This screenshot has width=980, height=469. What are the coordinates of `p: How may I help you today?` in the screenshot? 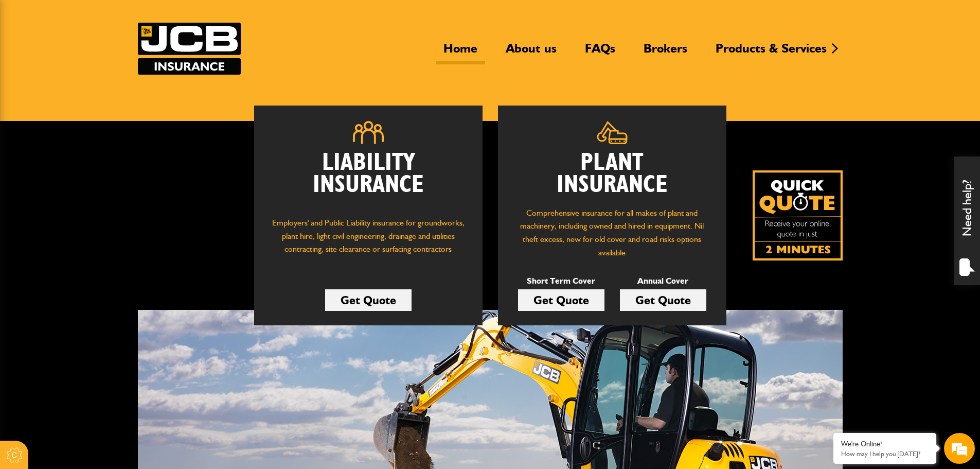 It's located at (885, 454).